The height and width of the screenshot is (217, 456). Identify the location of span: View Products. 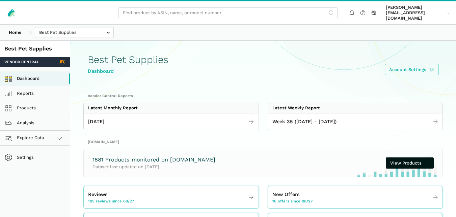
(406, 163).